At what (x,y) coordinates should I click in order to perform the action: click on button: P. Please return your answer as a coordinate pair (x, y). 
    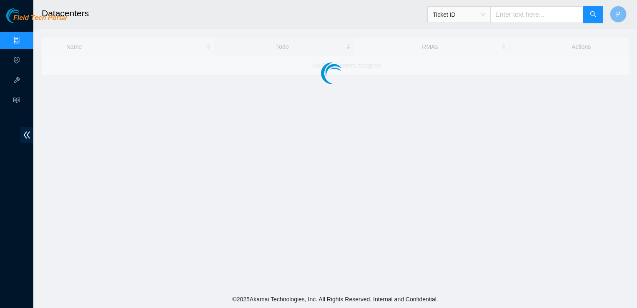
    Looking at the image, I should click on (618, 14).